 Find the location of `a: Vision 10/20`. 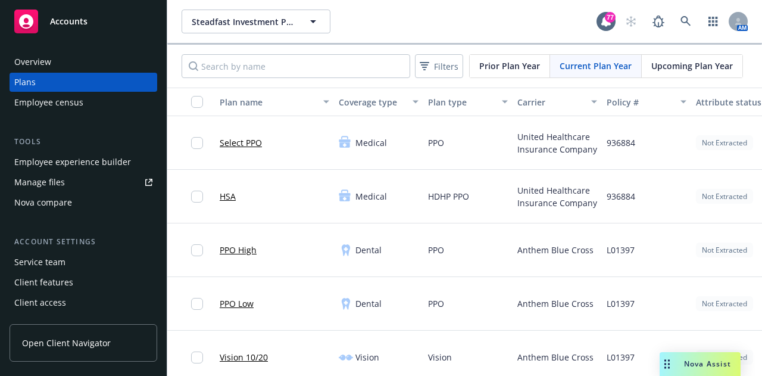

a: Vision 10/20 is located at coordinates (243, 356).